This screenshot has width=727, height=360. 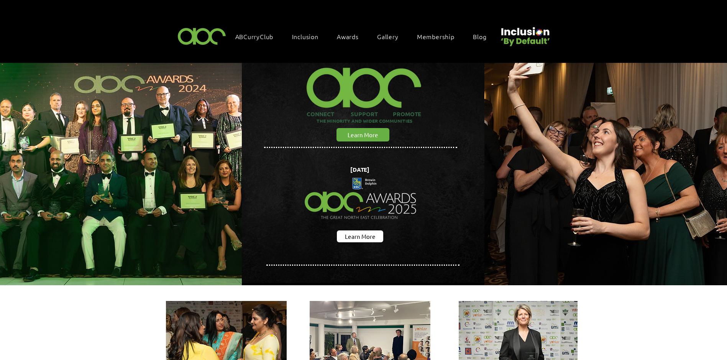 What do you see at coordinates (305, 36) in the screenshot?
I see `span: Inclusion` at bounding box center [305, 36].